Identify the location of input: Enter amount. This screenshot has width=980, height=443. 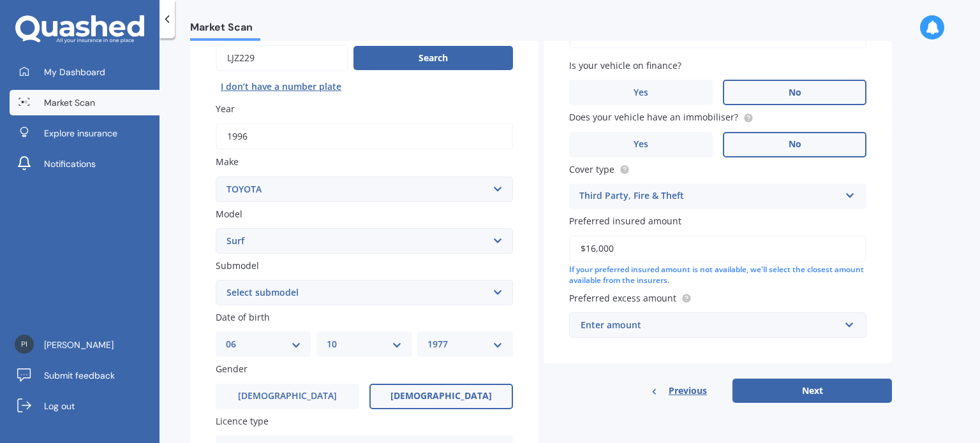
(718, 249).